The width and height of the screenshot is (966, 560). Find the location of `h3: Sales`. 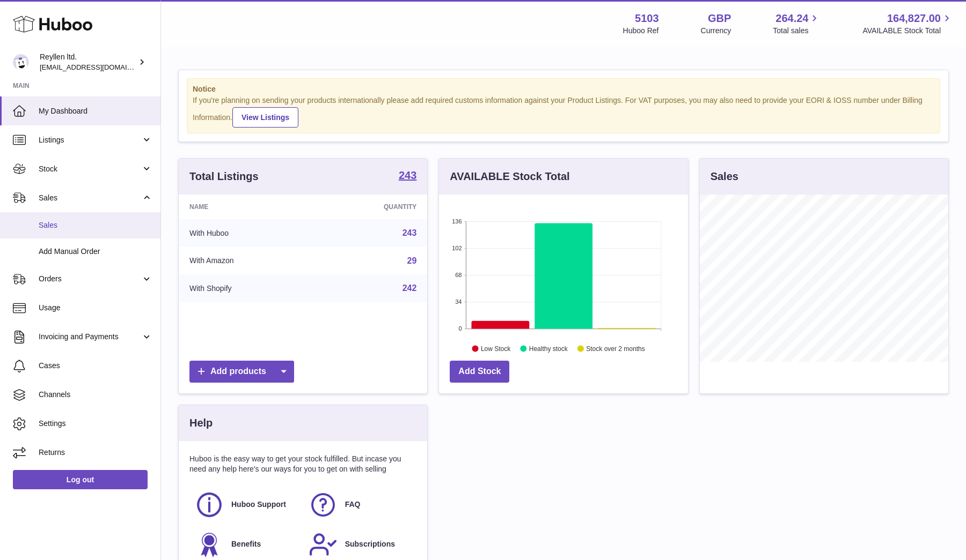

h3: Sales is located at coordinates (725, 176).